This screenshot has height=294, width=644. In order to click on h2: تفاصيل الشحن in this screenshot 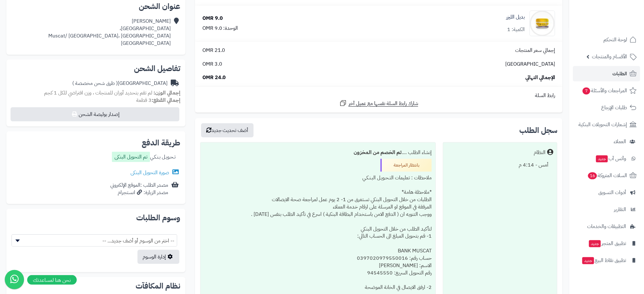, I will do `click(96, 69)`.